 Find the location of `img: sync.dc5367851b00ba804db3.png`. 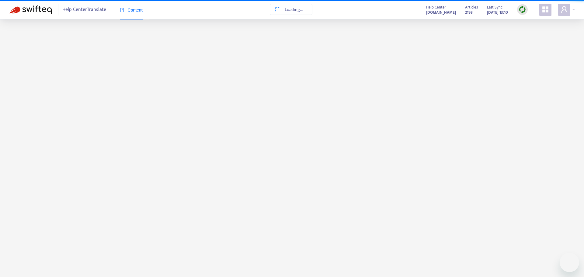

img: sync.dc5367851b00ba804db3.png is located at coordinates (523, 9).